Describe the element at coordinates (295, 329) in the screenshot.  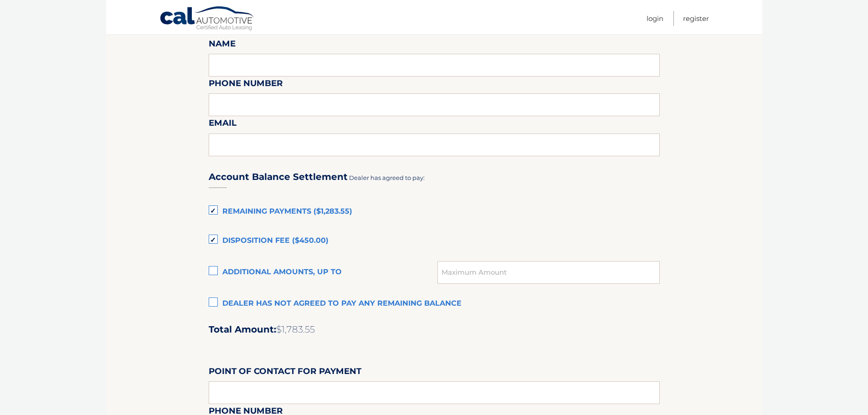
I see `span: $1,783.55` at that location.